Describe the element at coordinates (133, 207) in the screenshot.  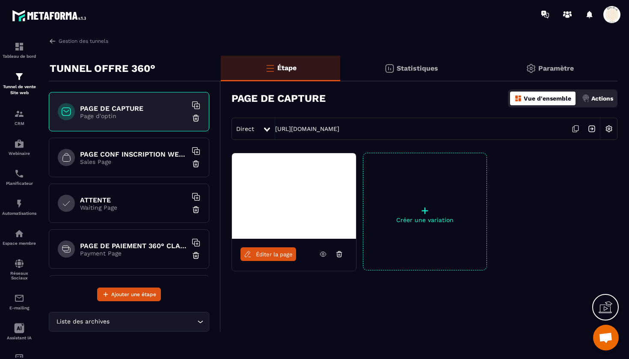
I see `p: Waiting Page` at that location.